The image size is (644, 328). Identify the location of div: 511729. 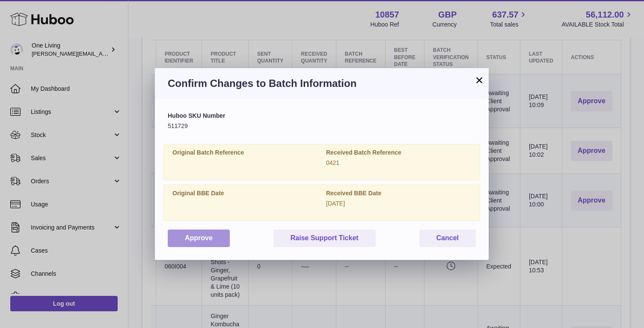
(322, 120).